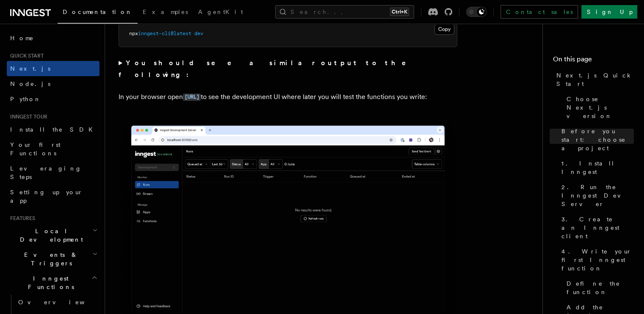 Image resolution: width=644 pixels, height=314 pixels. I want to click on a: 3. Create an Inngest client, so click(596, 228).